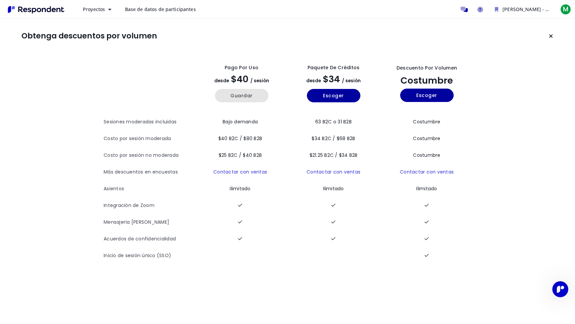  What do you see at coordinates (241, 68) in the screenshot?
I see `div: Pago por uso` at bounding box center [241, 68].